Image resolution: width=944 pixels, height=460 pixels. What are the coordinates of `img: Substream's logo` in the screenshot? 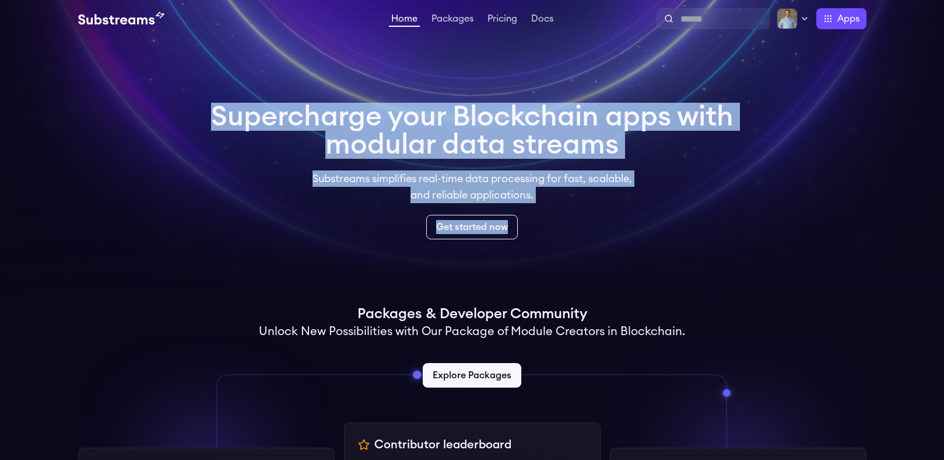 It's located at (121, 19).